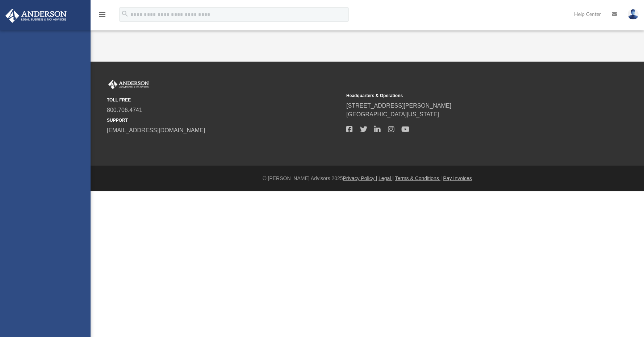  What do you see at coordinates (224, 100) in the screenshot?
I see `small: TOLL FREE` at bounding box center [224, 100].